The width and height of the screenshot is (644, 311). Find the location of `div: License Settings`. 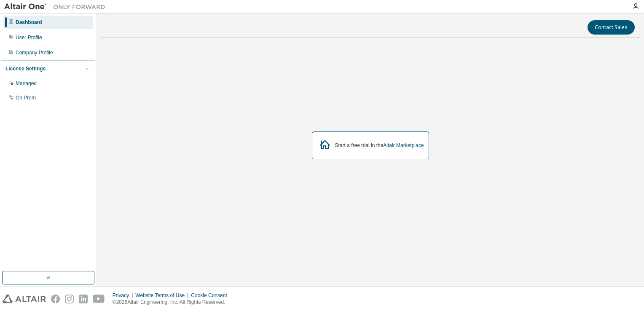

div: License Settings is located at coordinates (25, 69).